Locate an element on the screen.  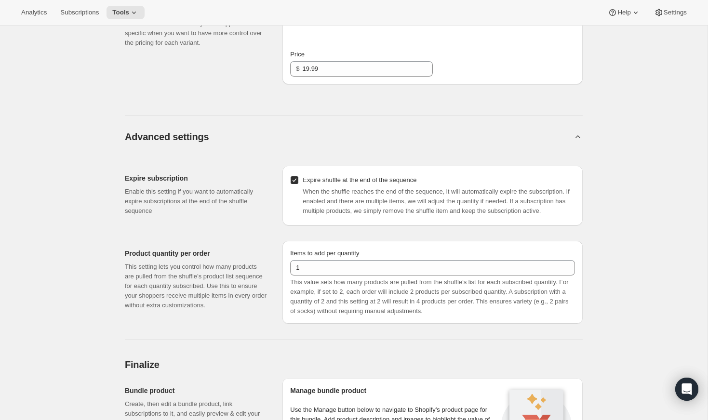
span: Expire shuffle at the end of the sequence is located at coordinates (360, 180).